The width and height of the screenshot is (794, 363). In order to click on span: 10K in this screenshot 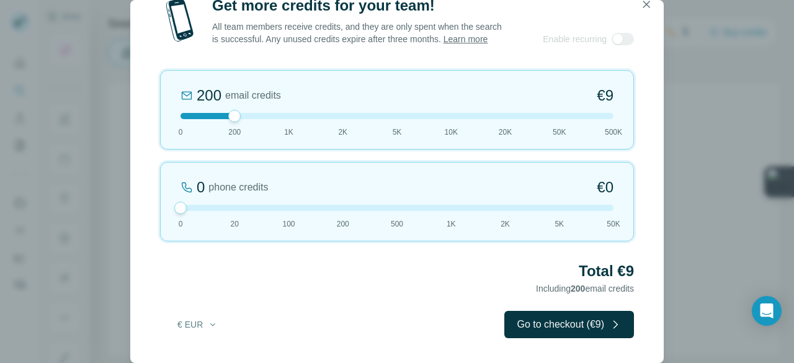, I will do `click(451, 132)`.